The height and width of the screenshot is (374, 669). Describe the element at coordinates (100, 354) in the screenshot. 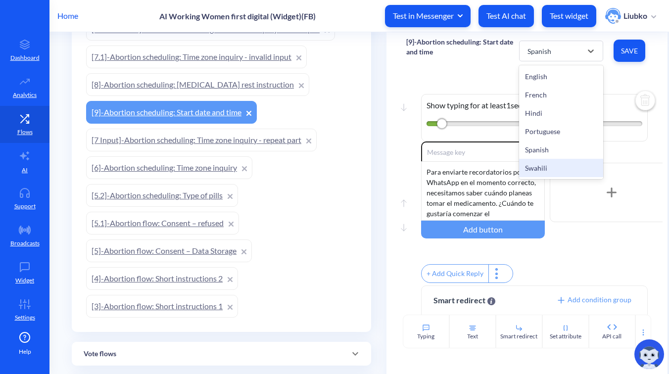

I see `p: Vote flows` at that location.